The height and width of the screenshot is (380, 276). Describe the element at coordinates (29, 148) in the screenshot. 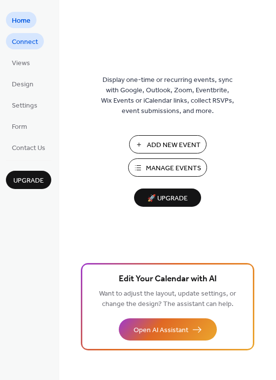

I see `span: Contact Us` at that location.